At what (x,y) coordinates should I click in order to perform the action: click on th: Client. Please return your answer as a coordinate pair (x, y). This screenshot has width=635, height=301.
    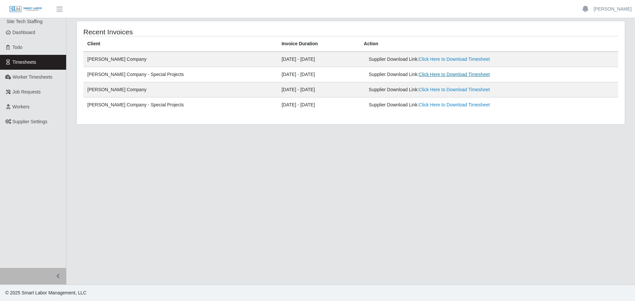
    Looking at the image, I should click on (180, 44).